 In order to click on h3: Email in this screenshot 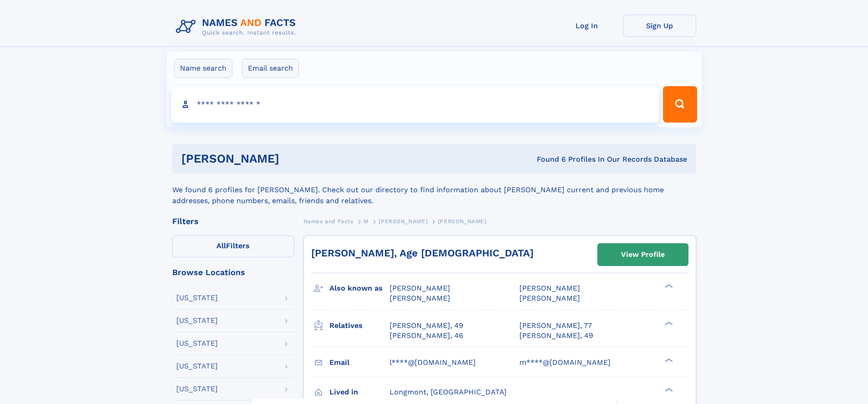, I will do `click(360, 362)`.